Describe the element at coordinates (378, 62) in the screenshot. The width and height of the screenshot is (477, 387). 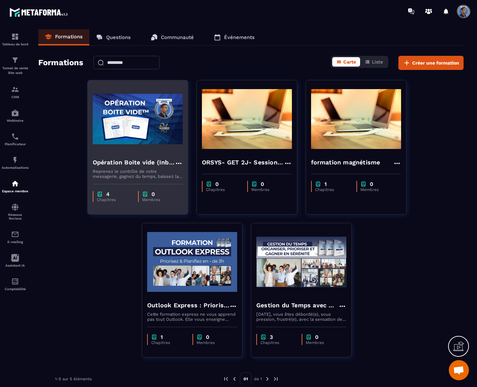
I see `span: Liste` at that location.